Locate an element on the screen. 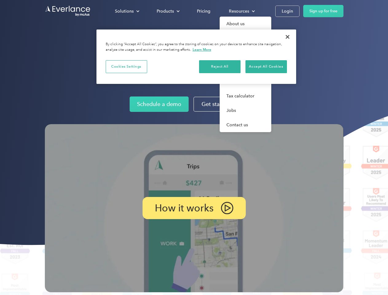 This screenshot has height=295, width=388. a: Tax calculator is located at coordinates (246, 96).